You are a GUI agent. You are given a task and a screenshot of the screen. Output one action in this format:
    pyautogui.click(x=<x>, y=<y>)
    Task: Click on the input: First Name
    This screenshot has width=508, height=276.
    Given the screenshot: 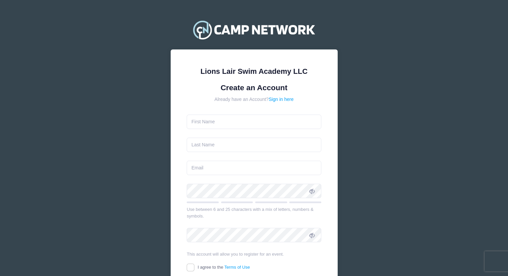 What is the action you would take?
    pyautogui.click(x=254, y=121)
    